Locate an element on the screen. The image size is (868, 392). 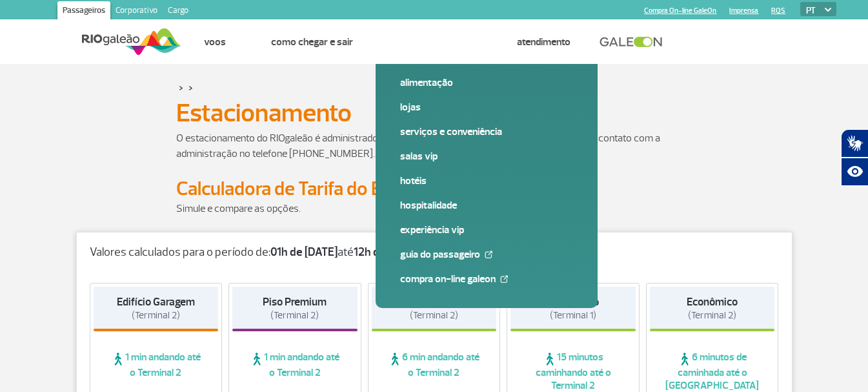
p: O estacionamento do RIOgaleão é administrado pela Estapar. Para dúvidas e informações, entre em c... is located at coordinates (435, 146).